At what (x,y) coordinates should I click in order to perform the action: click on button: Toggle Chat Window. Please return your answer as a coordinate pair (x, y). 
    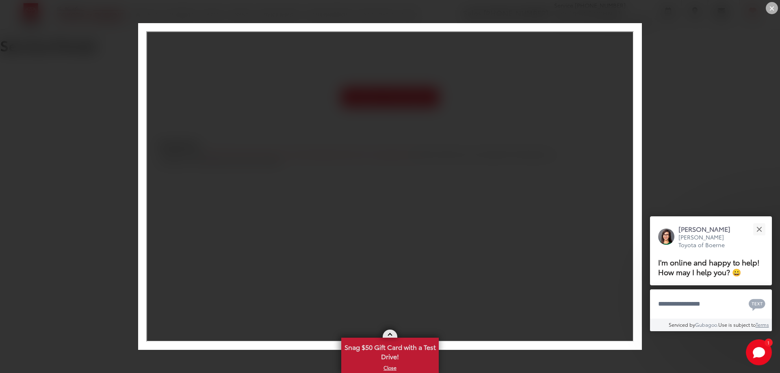
    Looking at the image, I should click on (759, 353).